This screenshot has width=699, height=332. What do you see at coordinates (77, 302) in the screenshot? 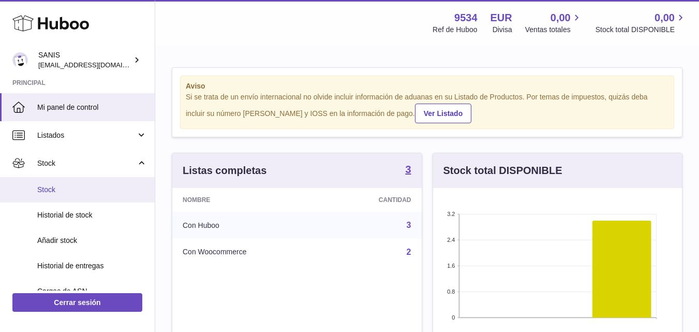
I see `a: Cerrar sesión` at bounding box center [77, 302].